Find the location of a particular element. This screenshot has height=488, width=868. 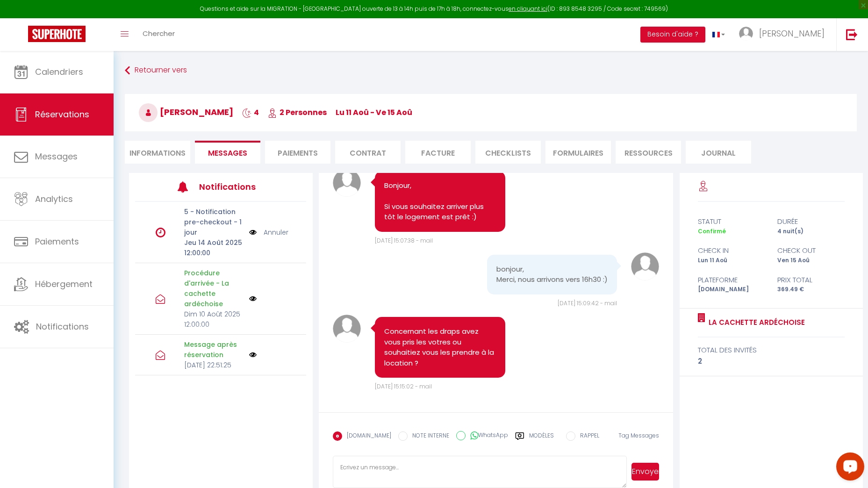

div: statut is located at coordinates (732, 222).